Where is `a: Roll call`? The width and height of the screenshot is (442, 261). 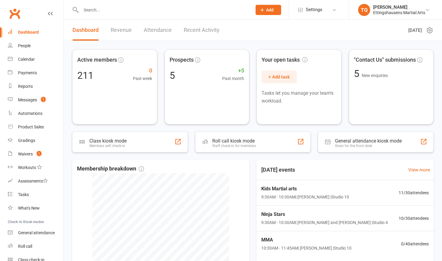 a: Roll call is located at coordinates (35, 246).